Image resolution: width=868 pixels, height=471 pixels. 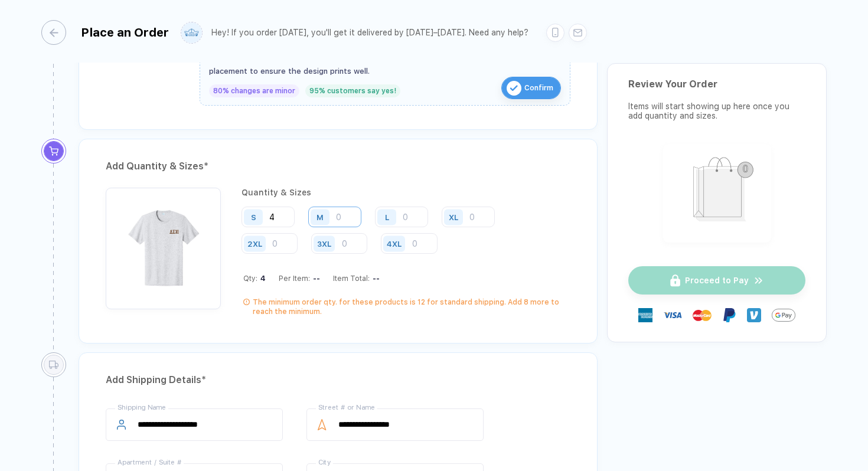 I want to click on div: XL, so click(x=453, y=216).